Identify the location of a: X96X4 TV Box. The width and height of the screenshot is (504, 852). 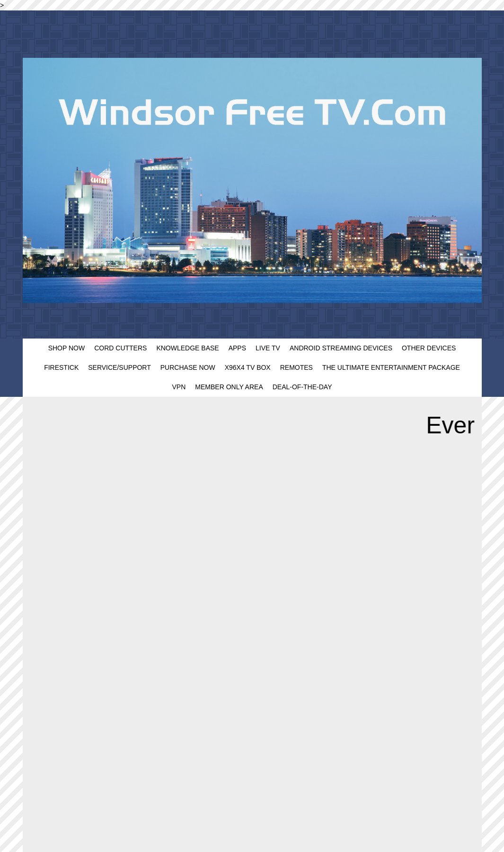
(247, 367).